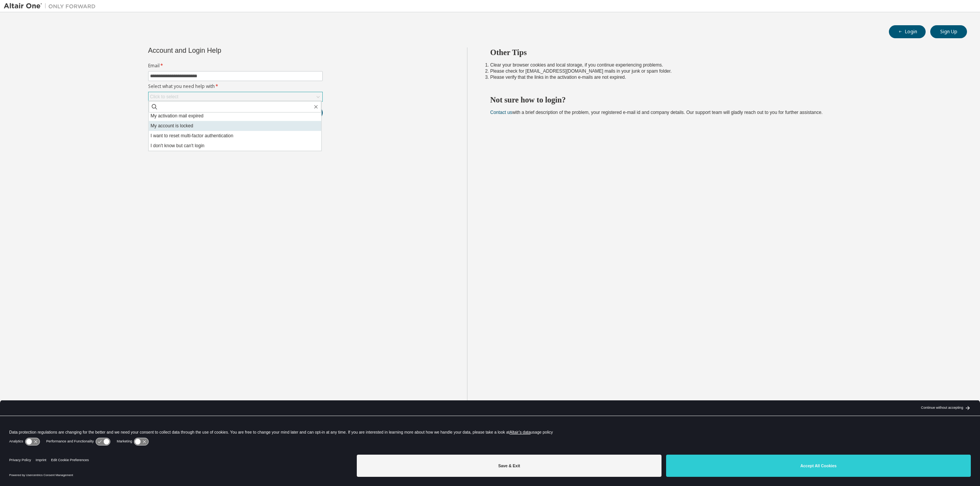  What do you see at coordinates (722, 65) in the screenshot?
I see `li: Clear your browser cookies and local storage, if you continue experiencing problems.` at bounding box center [722, 65].